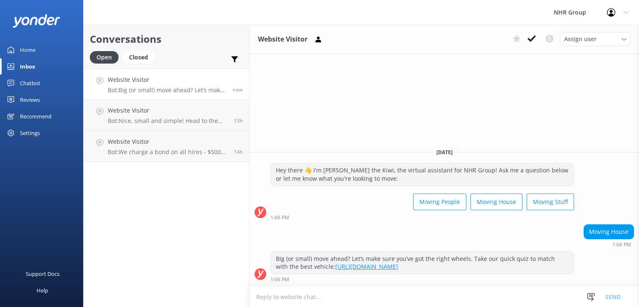 Image resolution: width=639 pixels, height=307 pixels. What do you see at coordinates (42, 291) in the screenshot?
I see `div: Help` at bounding box center [42, 291].